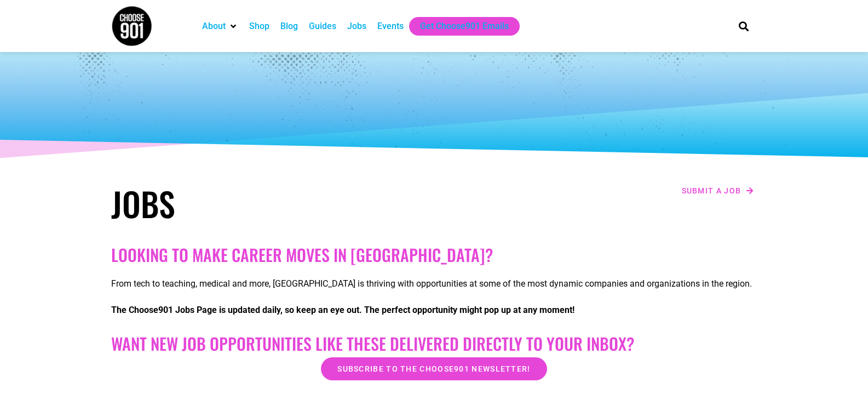 This screenshot has height=405, width=868. I want to click on div: Get Choose901 Emails, so click(465, 26).